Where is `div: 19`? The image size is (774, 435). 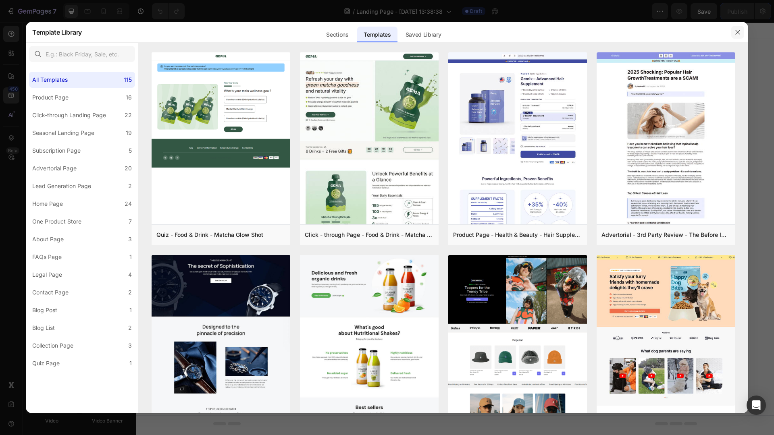 div: 19 is located at coordinates (129, 133).